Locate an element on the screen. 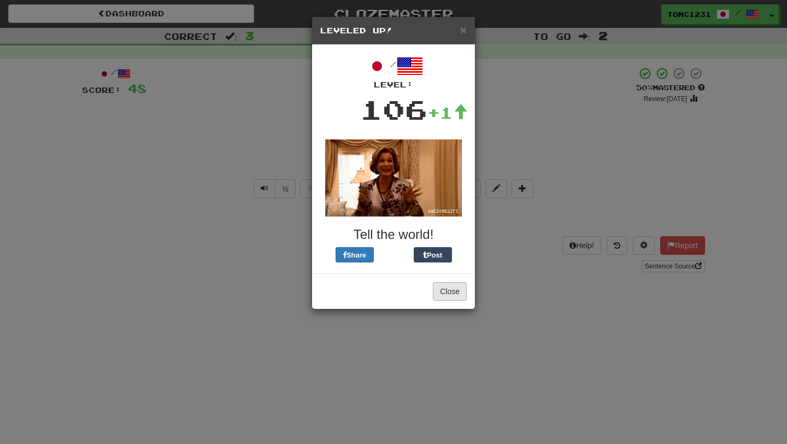  div: Level: is located at coordinates (394, 85).